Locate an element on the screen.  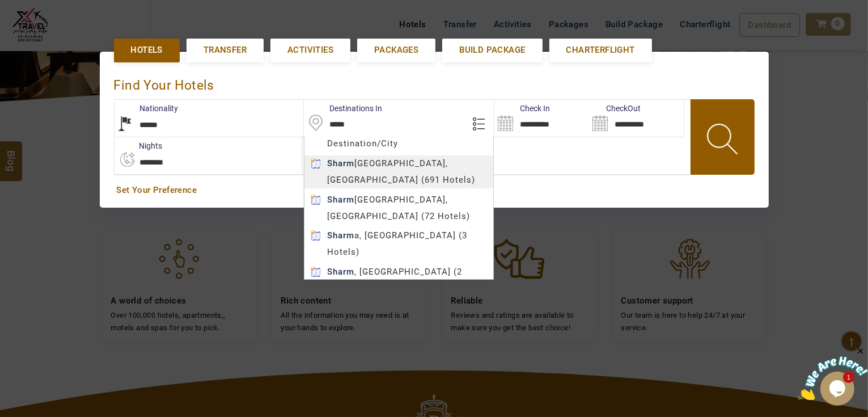
label: Check In is located at coordinates (522, 109).